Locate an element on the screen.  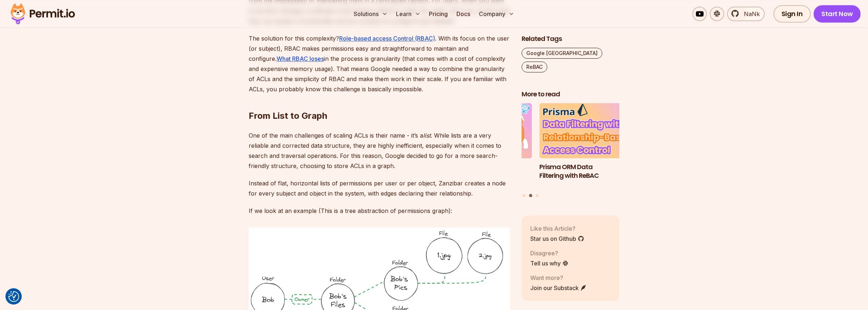
a: ReBAC is located at coordinates (534, 67).